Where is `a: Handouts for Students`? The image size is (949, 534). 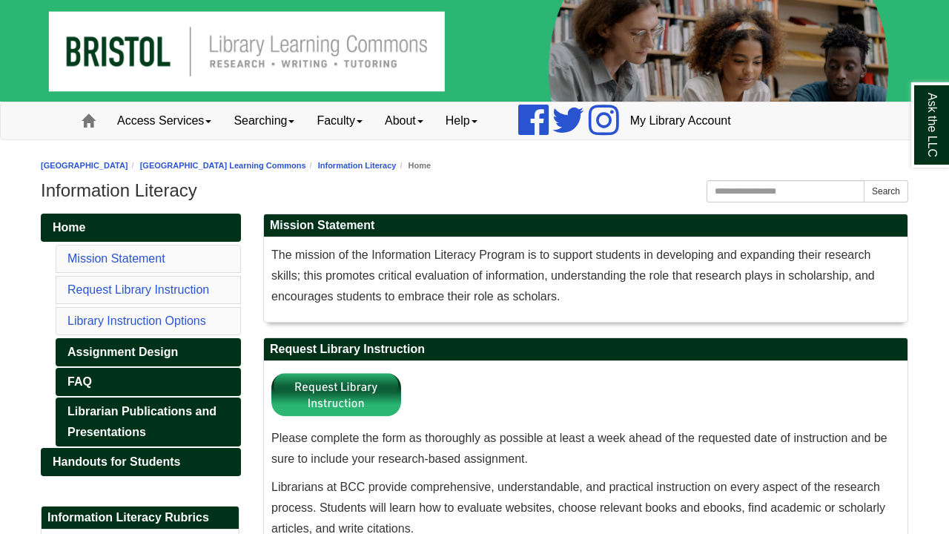
a: Handouts for Students is located at coordinates (141, 462).